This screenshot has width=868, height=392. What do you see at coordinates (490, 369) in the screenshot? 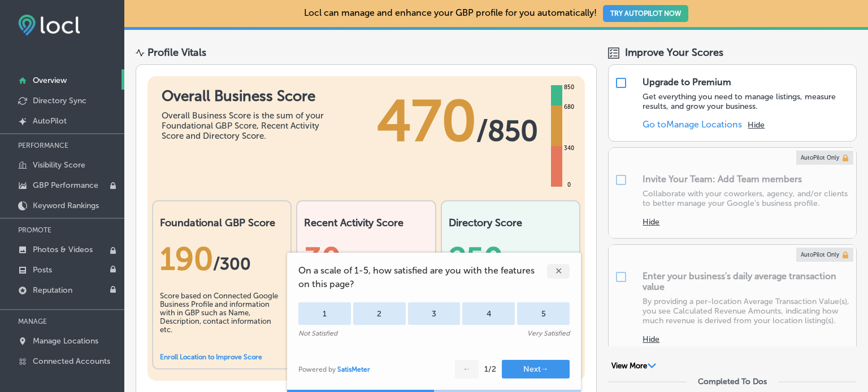
I see `div: 1 / 2` at bounding box center [490, 369].